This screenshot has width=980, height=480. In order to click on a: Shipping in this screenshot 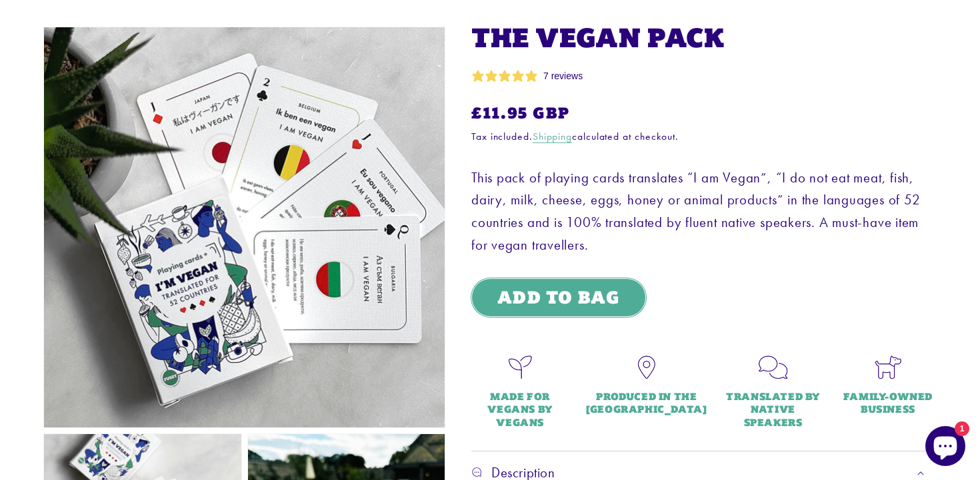, I will do `click(552, 137)`.